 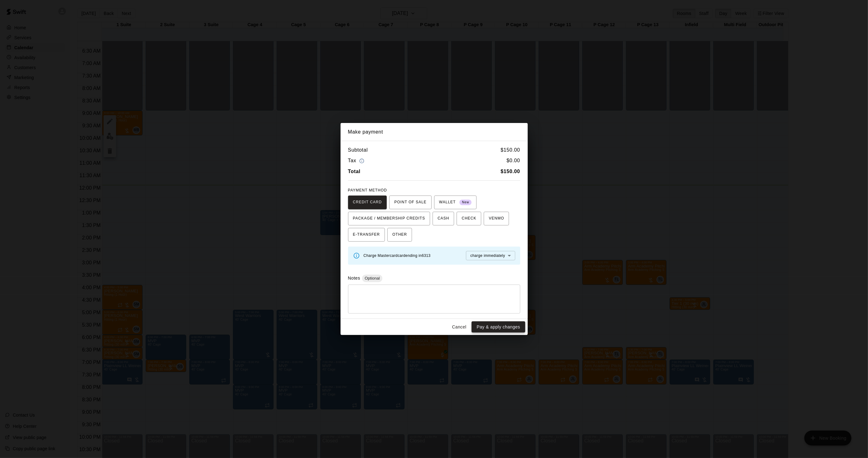 I want to click on button: Cancel, so click(x=459, y=327).